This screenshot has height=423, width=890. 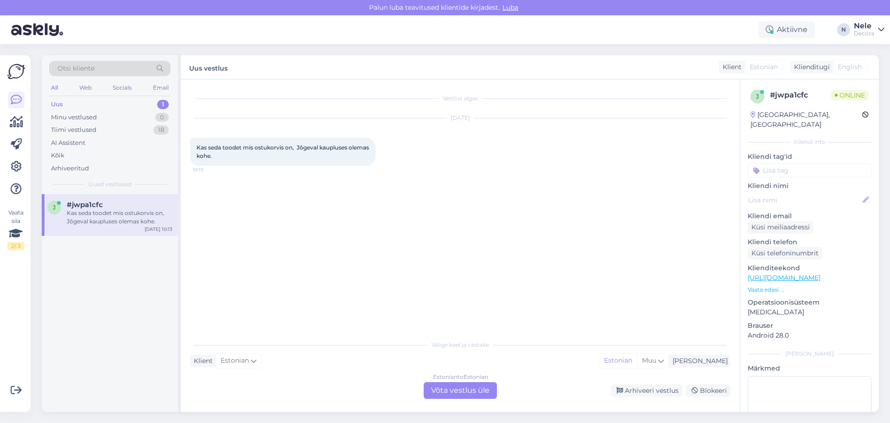 What do you see at coordinates (870, 30) in the screenshot?
I see `a: NeleDecora` at bounding box center [870, 30].